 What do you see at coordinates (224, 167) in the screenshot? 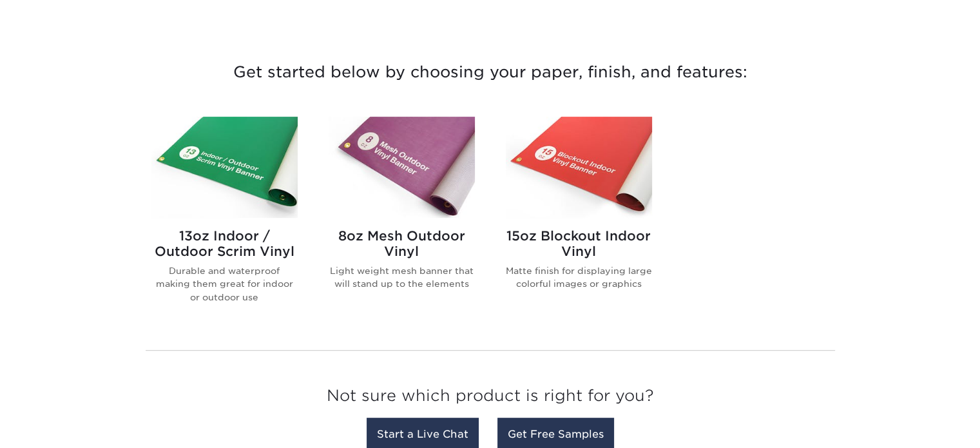
I see `img: 13oz Indoor / Outdoor Scrim Vinyl Banners` at bounding box center [224, 167].